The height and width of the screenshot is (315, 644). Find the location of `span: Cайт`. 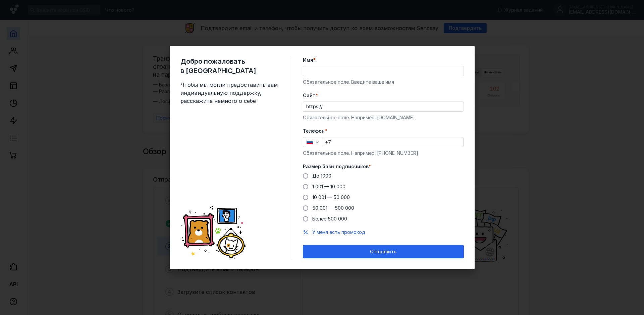

span: Cайт is located at coordinates (309, 95).